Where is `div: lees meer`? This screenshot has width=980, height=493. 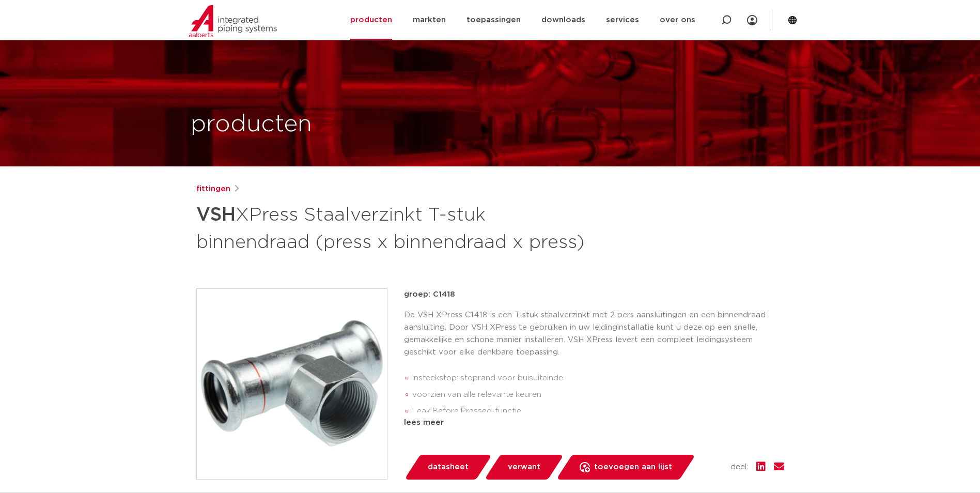 div: lees meer is located at coordinates (594, 423).